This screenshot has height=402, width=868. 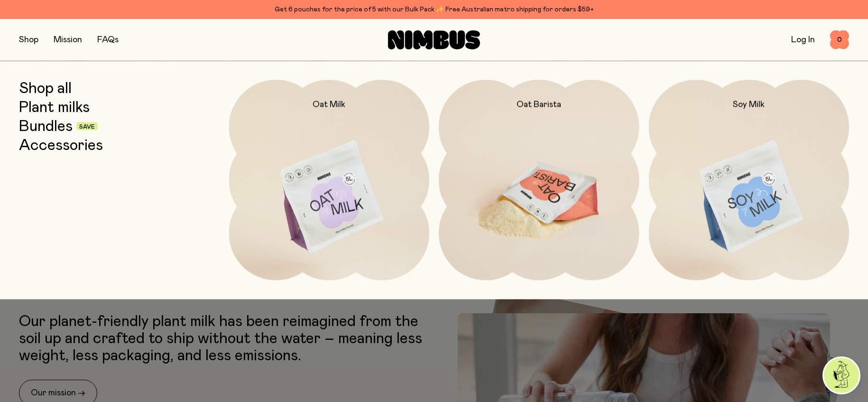 What do you see at coordinates (539, 180) in the screenshot?
I see `a: Oat Barista` at bounding box center [539, 180].